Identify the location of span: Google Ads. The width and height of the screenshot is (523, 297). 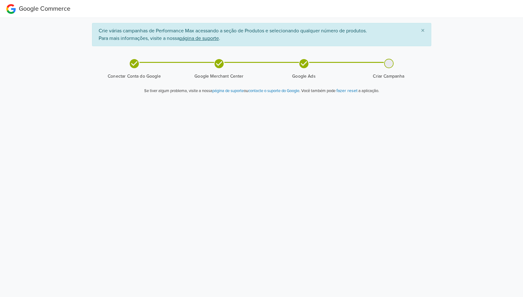
(304, 76).